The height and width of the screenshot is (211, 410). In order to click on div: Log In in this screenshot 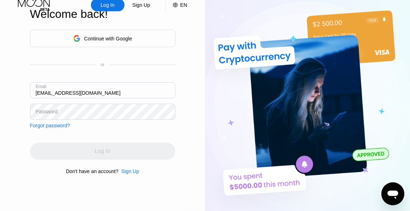, I will do `click(107, 5)`.